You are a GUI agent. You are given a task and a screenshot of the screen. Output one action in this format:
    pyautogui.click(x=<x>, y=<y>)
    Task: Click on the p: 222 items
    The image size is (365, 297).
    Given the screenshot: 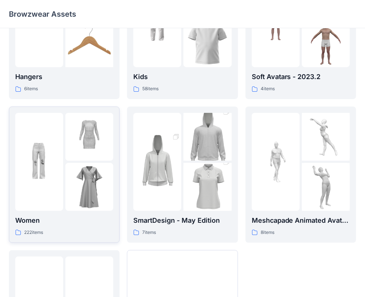 What is the action you would take?
    pyautogui.click(x=33, y=232)
    